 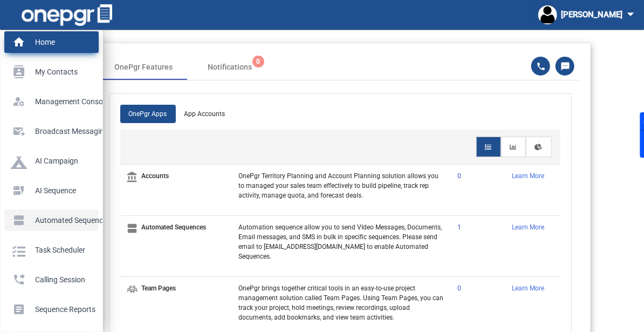 What do you see at coordinates (49, 280) in the screenshot?
I see `p: Calling Session` at bounding box center [49, 280].